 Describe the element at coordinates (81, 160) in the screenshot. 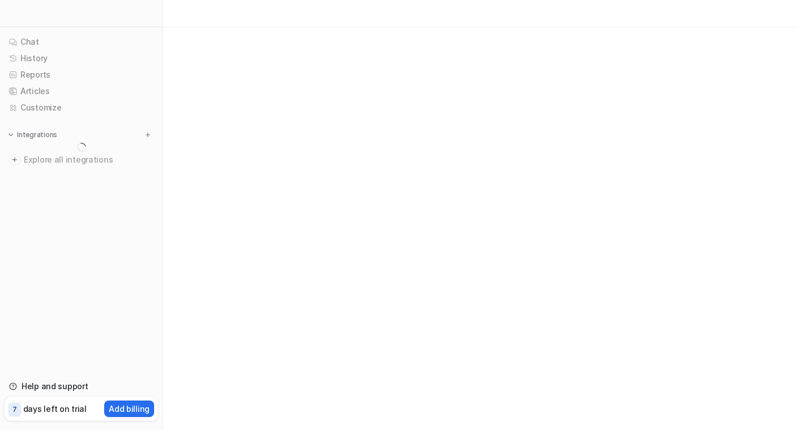

I see `a: Explore all integrations` at that location.